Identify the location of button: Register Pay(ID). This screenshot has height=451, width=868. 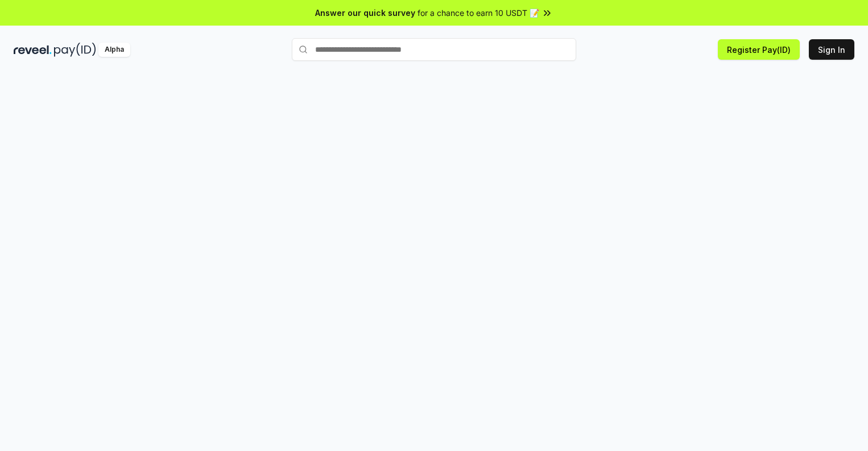
(759, 50).